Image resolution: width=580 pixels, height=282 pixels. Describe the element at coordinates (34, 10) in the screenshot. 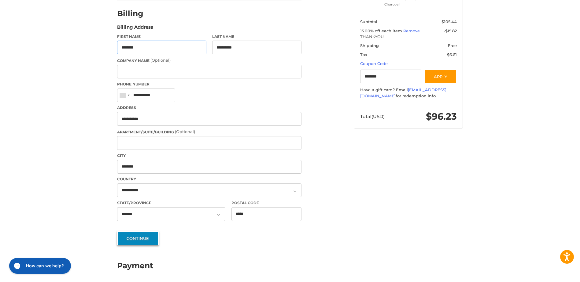

I see `button: Open gorgias live chat` at that location.